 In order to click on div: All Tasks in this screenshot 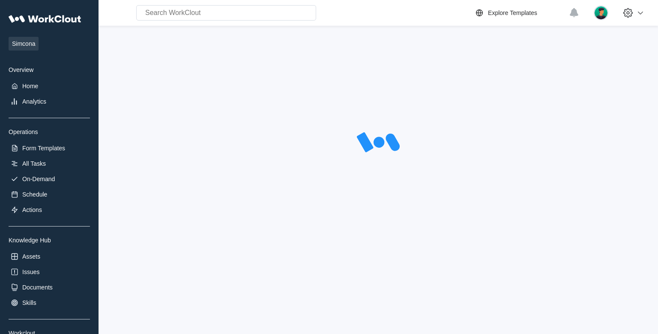, I will do `click(34, 164)`.